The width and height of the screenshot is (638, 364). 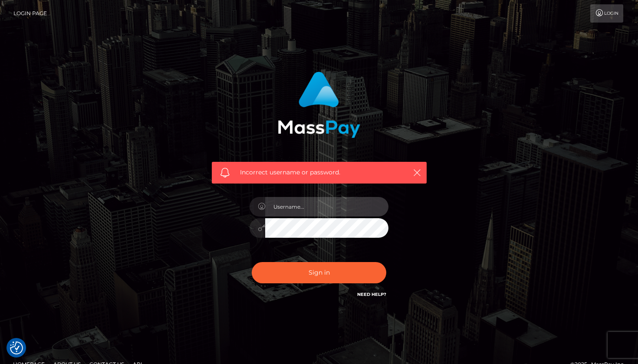 I want to click on button: Consent Preferences, so click(x=17, y=348).